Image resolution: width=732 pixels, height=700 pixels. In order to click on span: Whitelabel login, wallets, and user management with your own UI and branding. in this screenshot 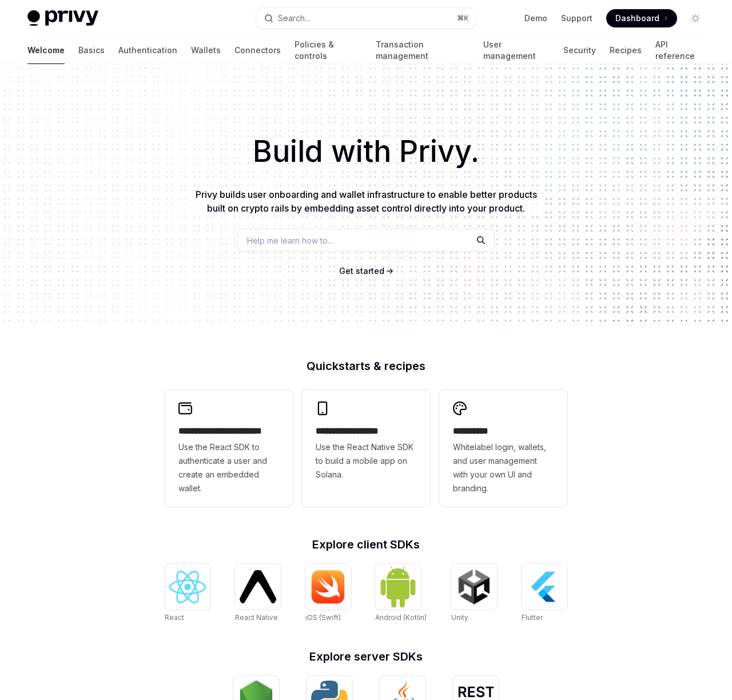, I will do `click(503, 468)`.